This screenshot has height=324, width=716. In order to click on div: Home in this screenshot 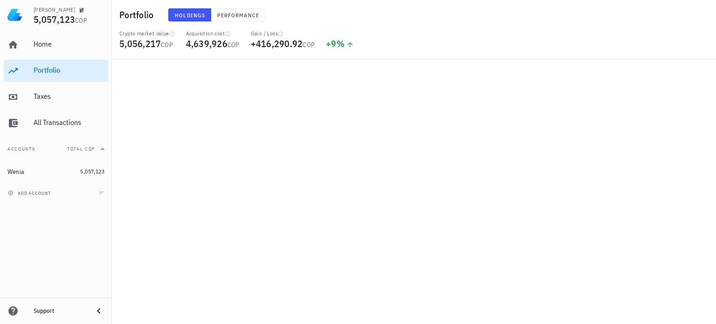, I will do `click(69, 44)`.